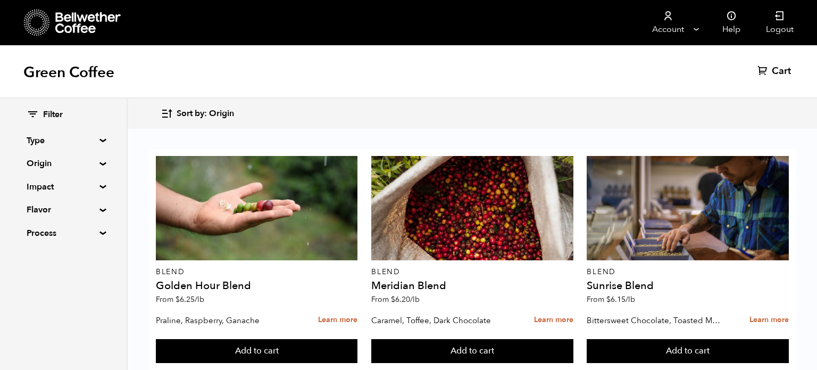 The height and width of the screenshot is (370, 817). I want to click on span: Filter, so click(53, 115).